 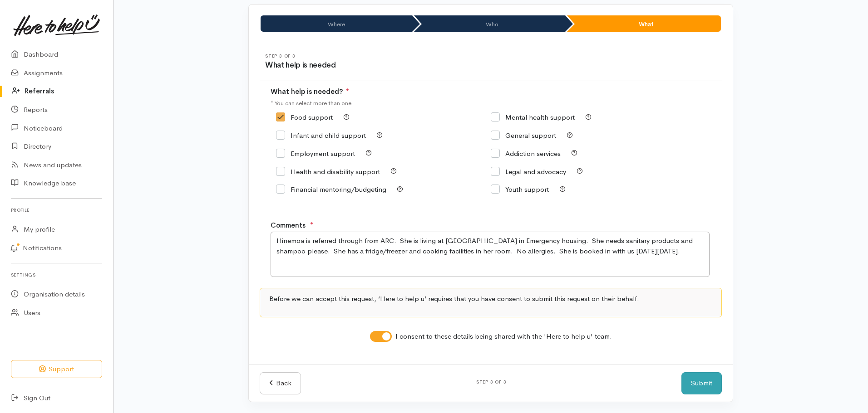 I want to click on li: Who, so click(x=490, y=24).